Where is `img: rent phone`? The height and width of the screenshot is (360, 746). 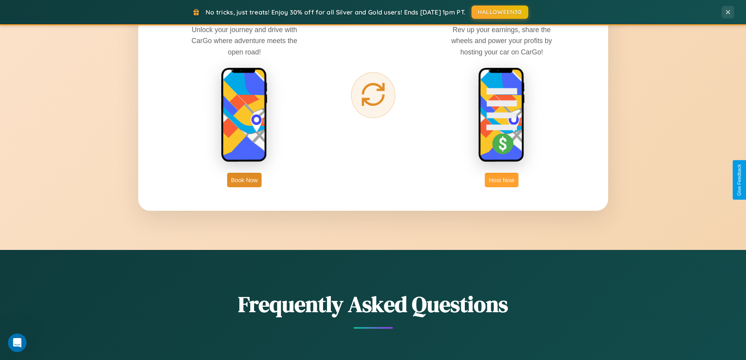
img: rent phone is located at coordinates (244, 115).